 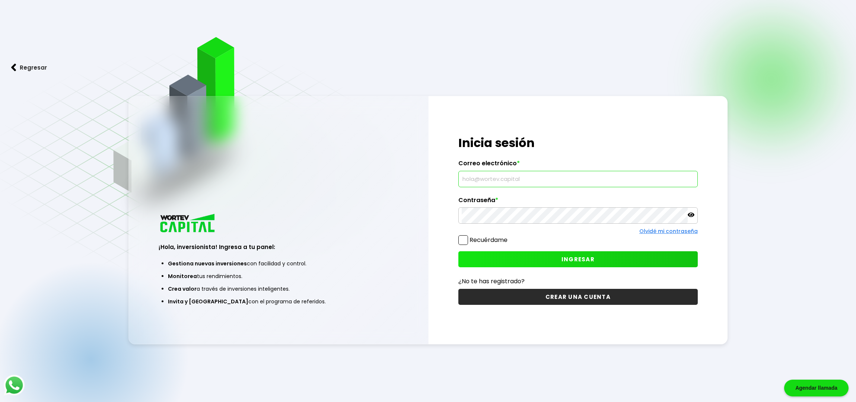 I want to click on h1: Inicia sesión, so click(x=578, y=143).